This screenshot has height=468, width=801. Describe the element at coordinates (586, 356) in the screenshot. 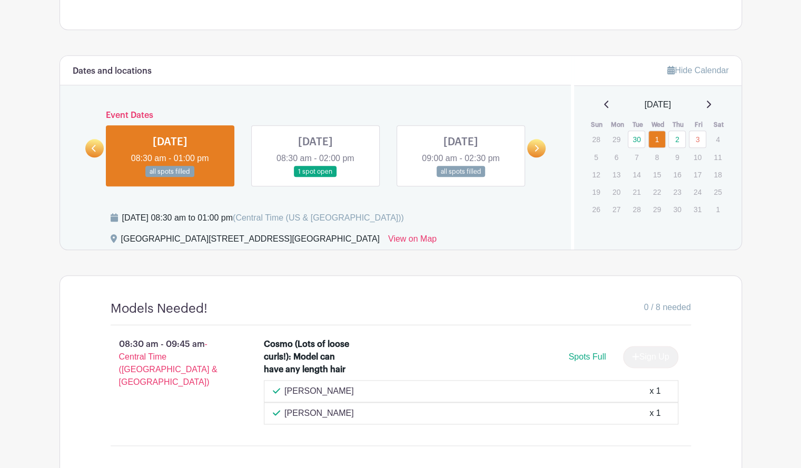

I see `span: Spots Full` at that location.